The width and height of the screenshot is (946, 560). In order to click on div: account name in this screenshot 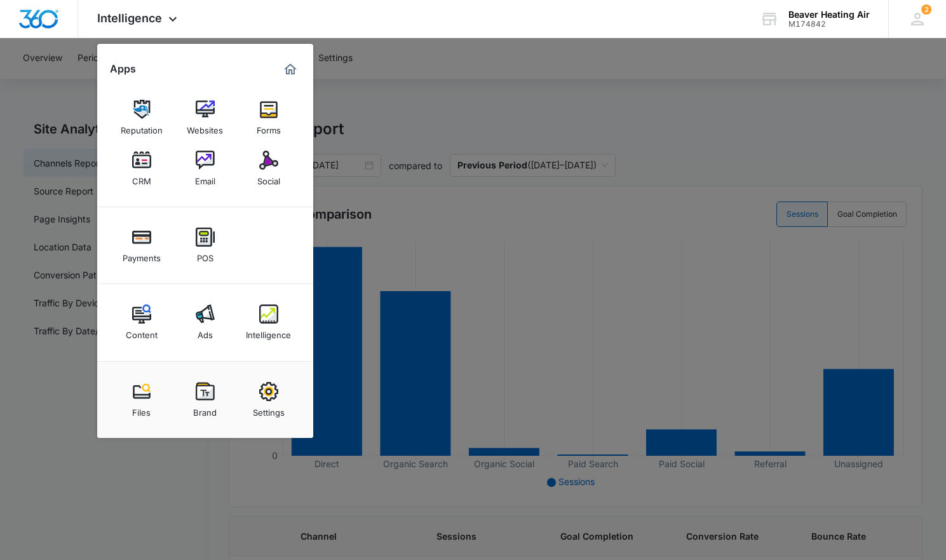, I will do `click(829, 15)`.